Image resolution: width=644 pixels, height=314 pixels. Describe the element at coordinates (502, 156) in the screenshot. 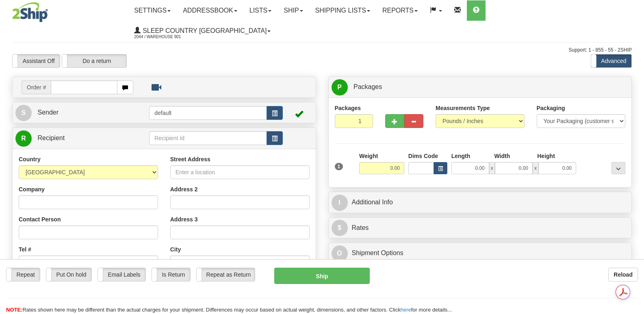

I see `label: Width` at that location.